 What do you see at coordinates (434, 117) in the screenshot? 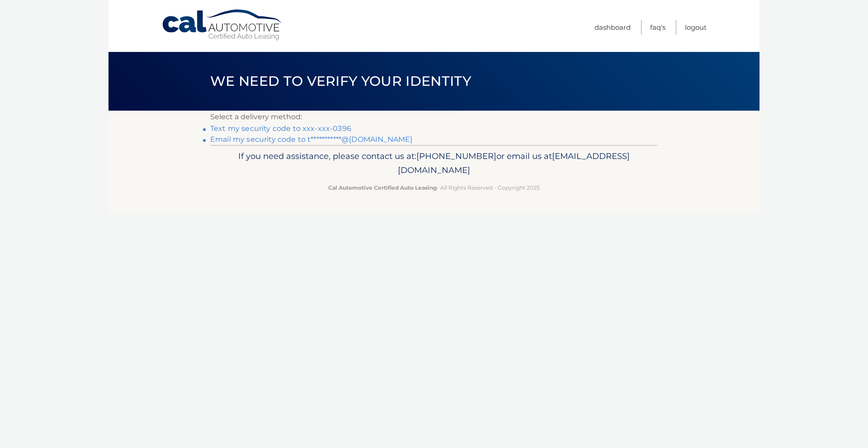
I see `p: Select a delivery method:` at bounding box center [434, 117].